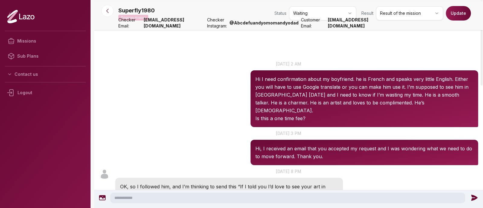 Image resolution: width=483 pixels, height=208 pixels. I want to click on button: Update, so click(458, 13).